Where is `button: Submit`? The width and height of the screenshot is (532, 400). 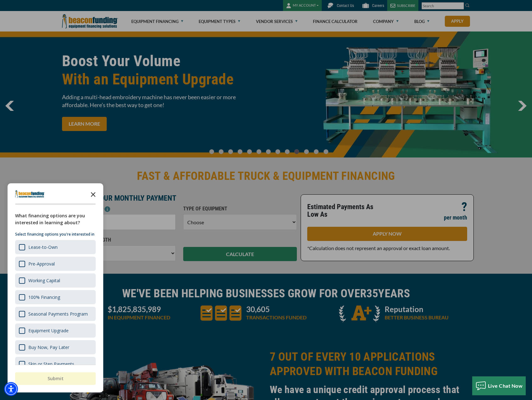
button: Submit is located at coordinates (55, 379).